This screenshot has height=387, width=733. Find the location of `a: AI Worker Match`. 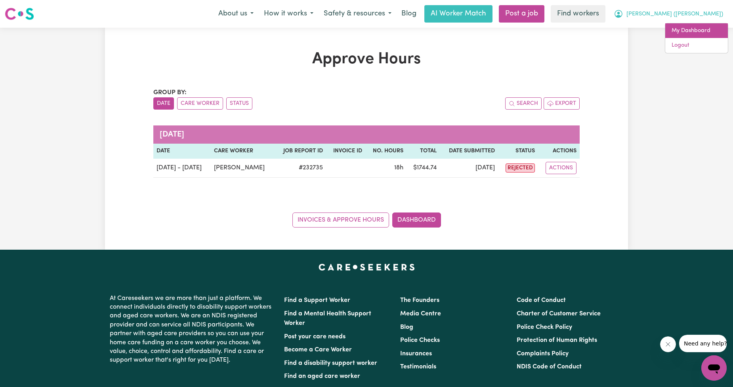

a: AI Worker Match is located at coordinates (458, 14).